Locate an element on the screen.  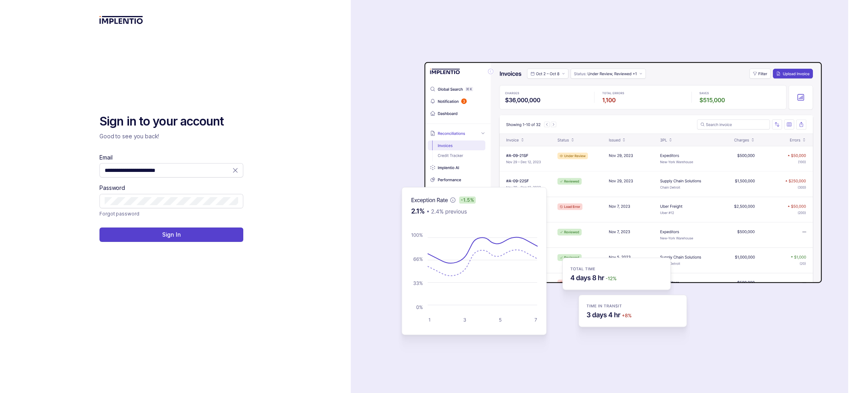
a: Link Forgot password is located at coordinates (119, 214).